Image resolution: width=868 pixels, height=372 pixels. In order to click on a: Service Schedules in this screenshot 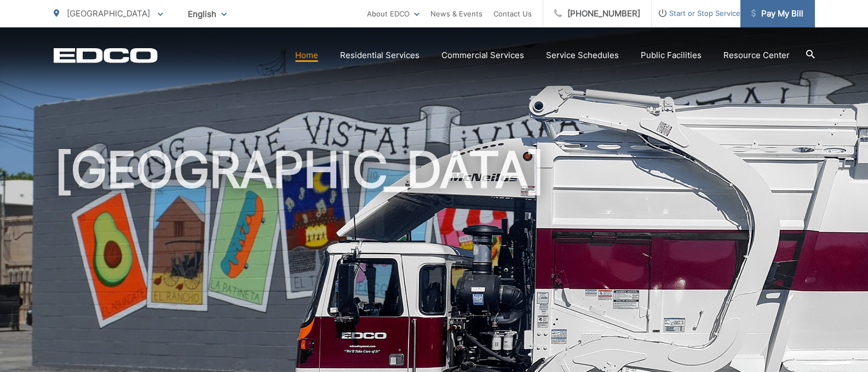, I will do `click(582, 55)`.